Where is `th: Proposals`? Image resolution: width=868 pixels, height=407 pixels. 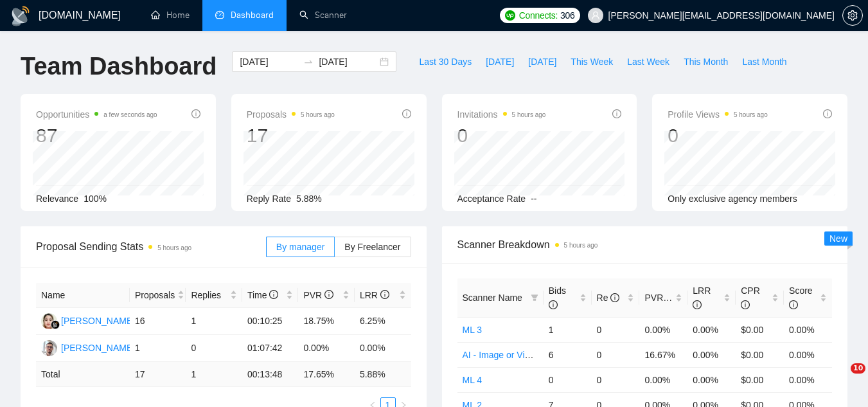
th: Proposals is located at coordinates (158, 295).